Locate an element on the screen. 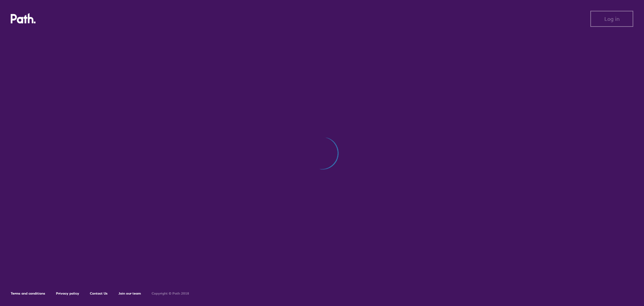 This screenshot has width=644, height=306. a: Contact Us is located at coordinates (99, 293).